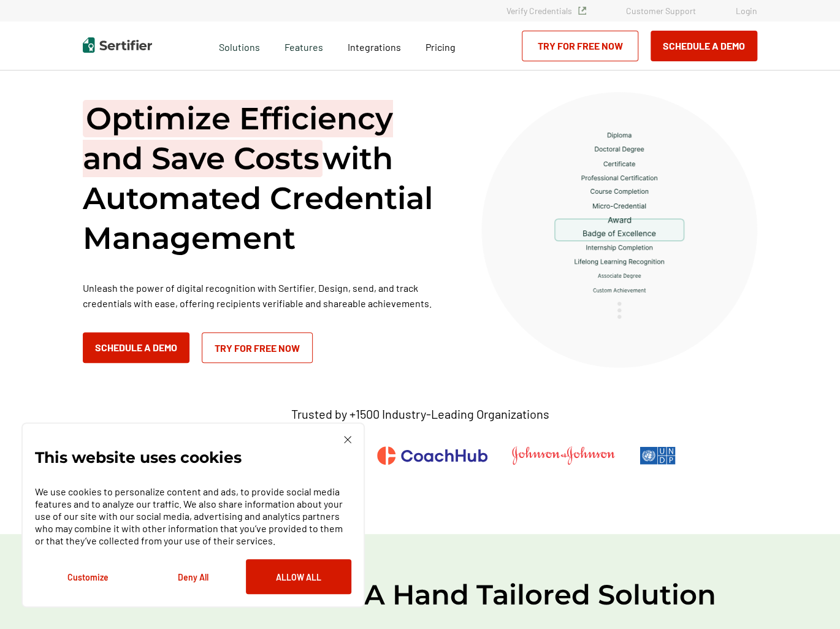  Describe the element at coordinates (374, 47) in the screenshot. I see `span: Integrations` at that location.